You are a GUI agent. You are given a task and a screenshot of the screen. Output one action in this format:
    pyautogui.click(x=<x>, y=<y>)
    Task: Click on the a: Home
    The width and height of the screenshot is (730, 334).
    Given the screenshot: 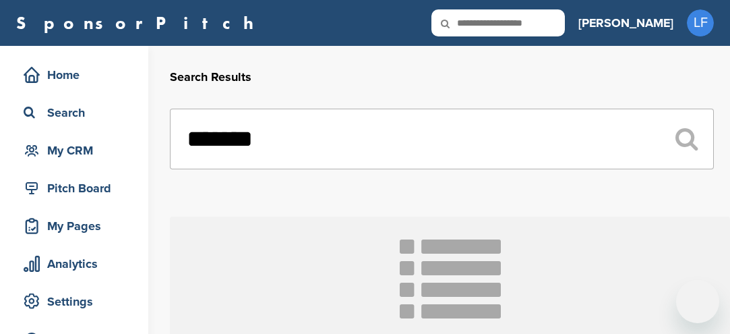 What is the action you would take?
    pyautogui.click(x=74, y=75)
    